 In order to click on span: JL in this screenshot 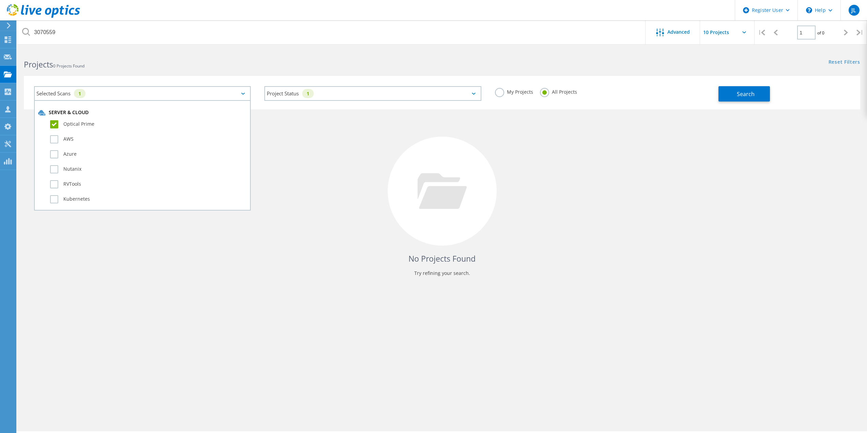, I will do `click(853, 10)`.